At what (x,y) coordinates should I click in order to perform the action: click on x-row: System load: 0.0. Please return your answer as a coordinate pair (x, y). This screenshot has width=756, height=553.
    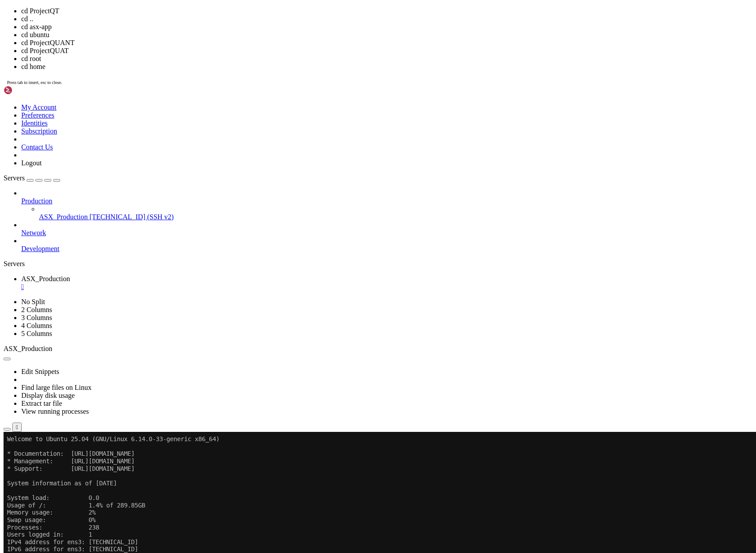
    Looking at the image, I should click on (322, 66).